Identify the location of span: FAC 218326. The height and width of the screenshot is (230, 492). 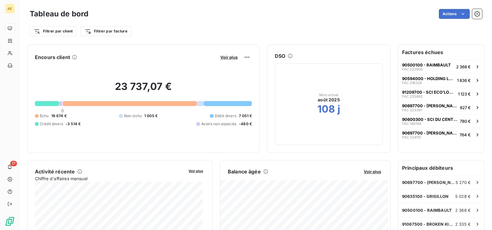
(412, 83).